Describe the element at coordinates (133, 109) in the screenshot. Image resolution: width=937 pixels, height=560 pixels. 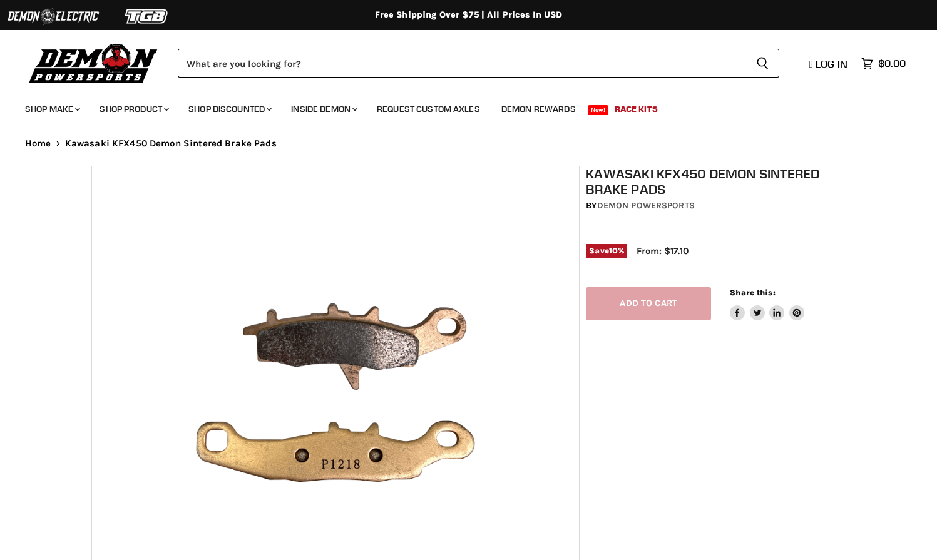
I see `a: Shop Product` at that location.